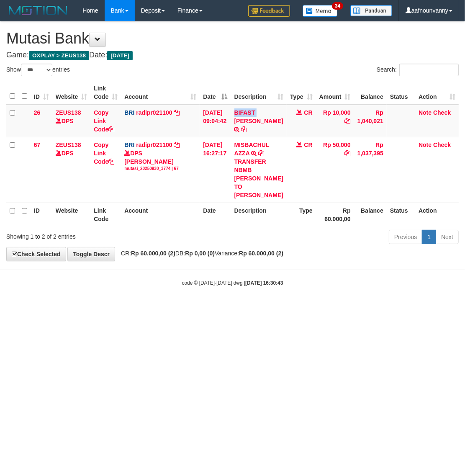 The width and height of the screenshot is (465, 476). Describe the element at coordinates (335, 92) in the screenshot. I see `th: Amount: activate to sort column ascending` at that location.